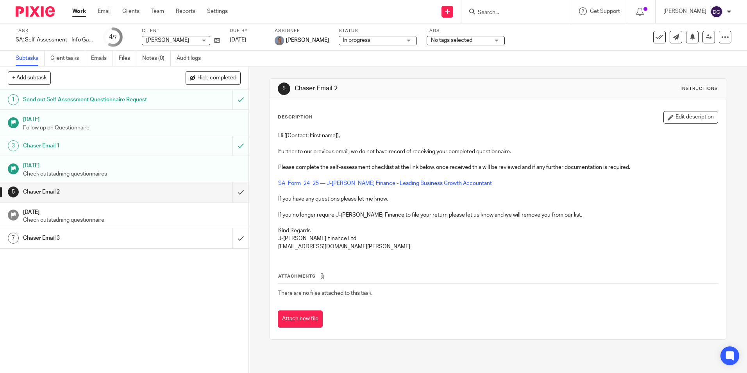  What do you see at coordinates (132, 128) in the screenshot?
I see `p: Follow up on Questionnaire` at bounding box center [132, 128].